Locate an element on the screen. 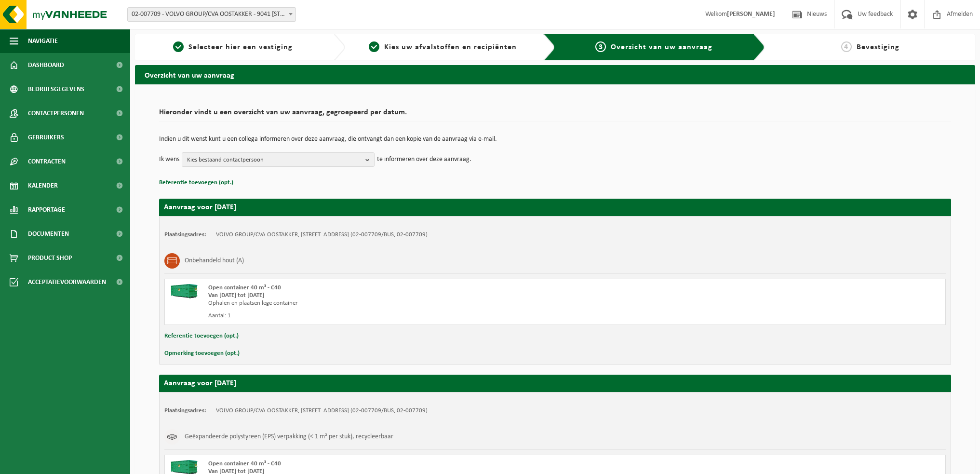  span: Product Shop is located at coordinates (49, 258).